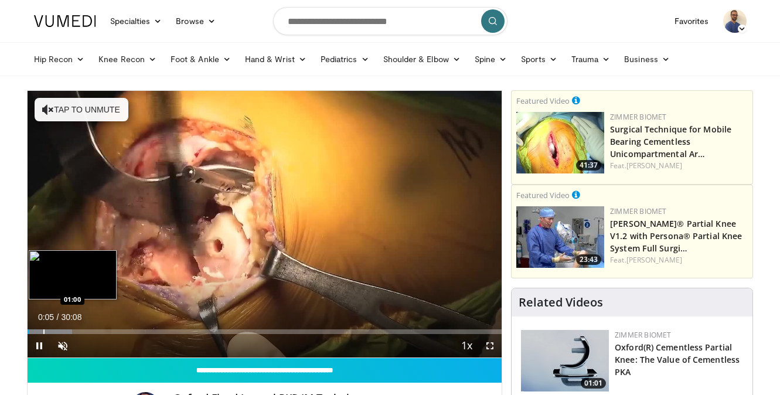 The image size is (780, 395). What do you see at coordinates (390, 21) in the screenshot?
I see `input: Search topics, interventions` at bounding box center [390, 21].